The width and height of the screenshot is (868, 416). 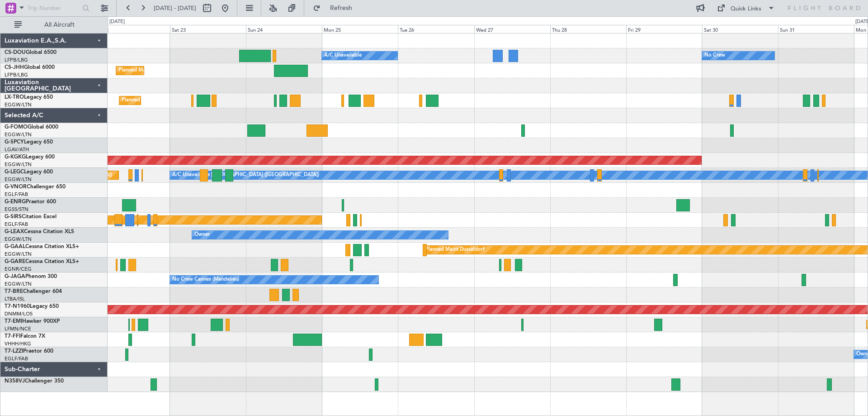 I want to click on div: Sun 24, so click(x=284, y=29).